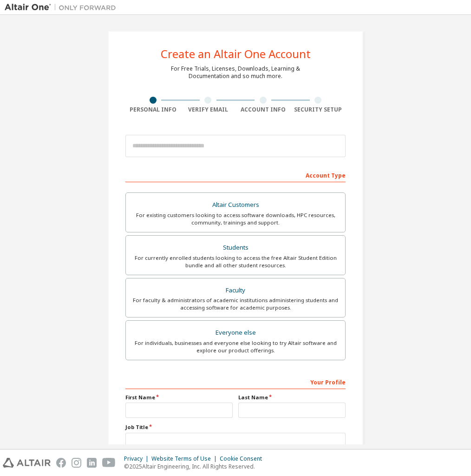  Describe the element at coordinates (318, 110) in the screenshot. I see `div: Security Setup` at that location.